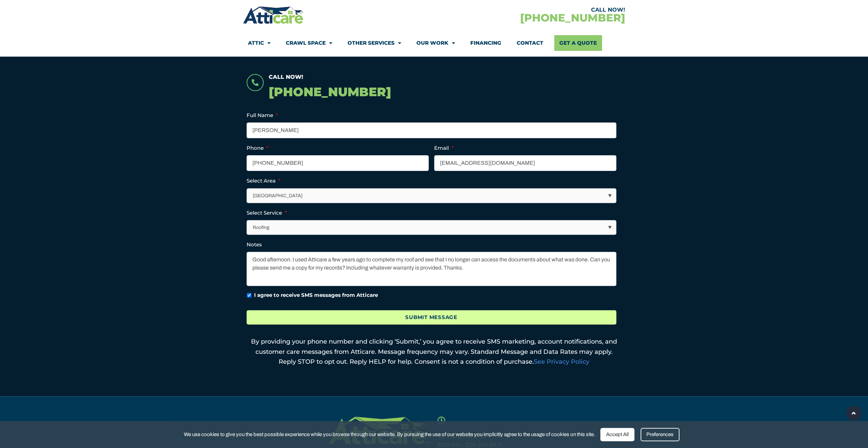 This screenshot has height=448, width=868. Describe the element at coordinates (561, 362) in the screenshot. I see `a: See Privacy Policy` at that location.